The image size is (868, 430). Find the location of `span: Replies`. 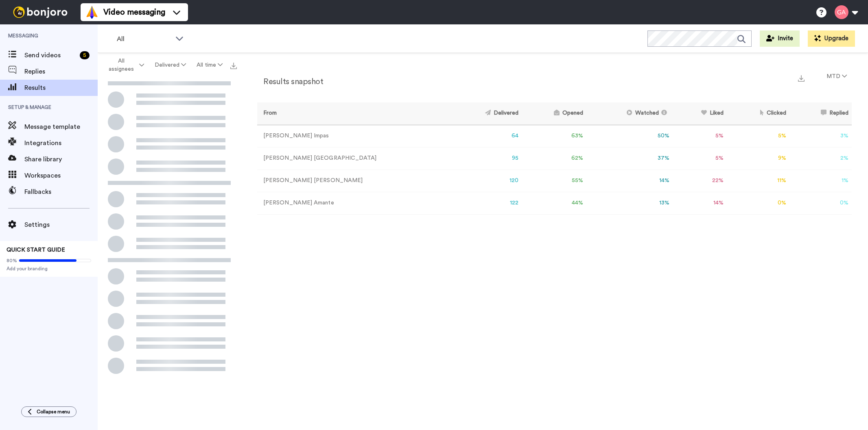

span: Replies is located at coordinates (61, 72).